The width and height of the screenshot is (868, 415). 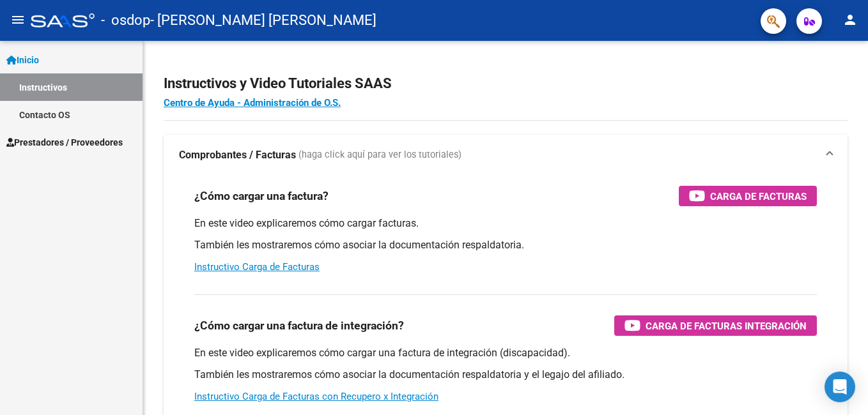 What do you see at coordinates (758, 196) in the screenshot?
I see `span: Carga de Facturas` at bounding box center [758, 196].